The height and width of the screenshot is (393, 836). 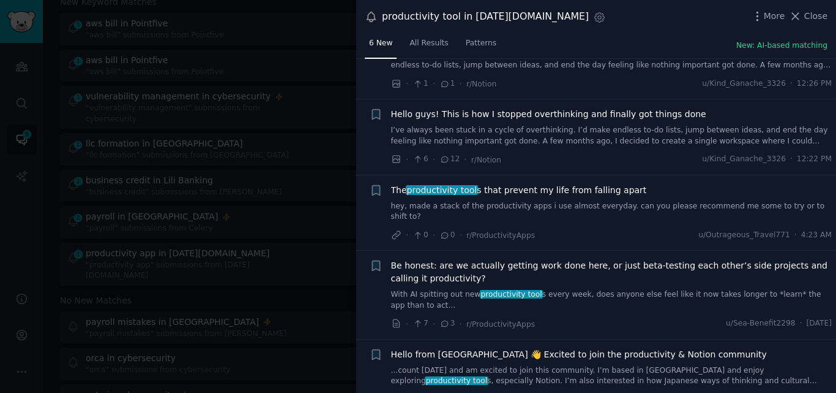 What do you see at coordinates (808, 16) in the screenshot?
I see `button: Close` at bounding box center [808, 16].